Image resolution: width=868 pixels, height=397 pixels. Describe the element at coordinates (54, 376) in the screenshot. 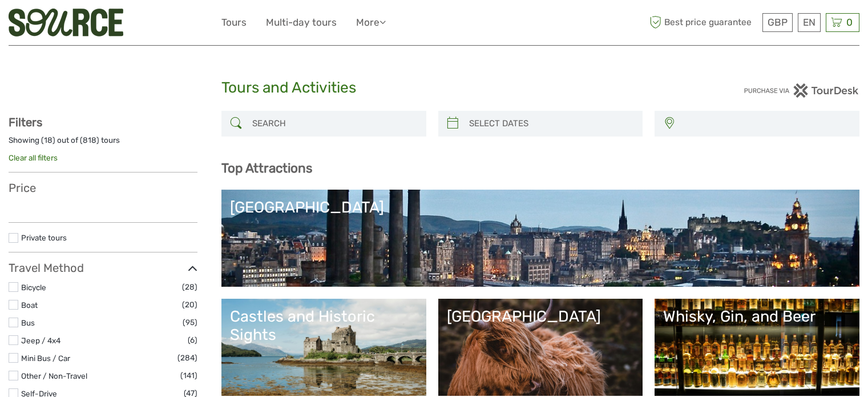

I see `a: Other / Non-Travel` at that location.